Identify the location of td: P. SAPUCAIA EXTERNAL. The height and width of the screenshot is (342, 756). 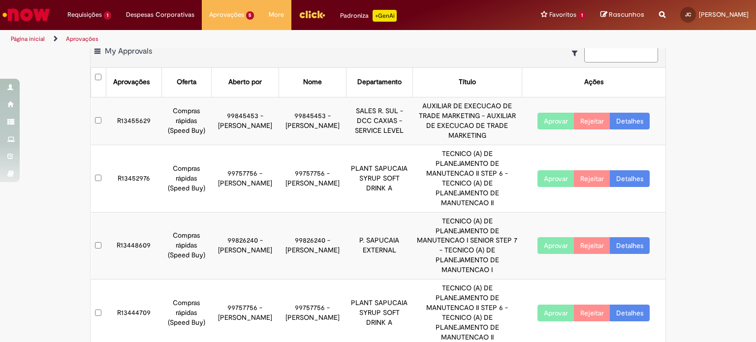
(379, 245).